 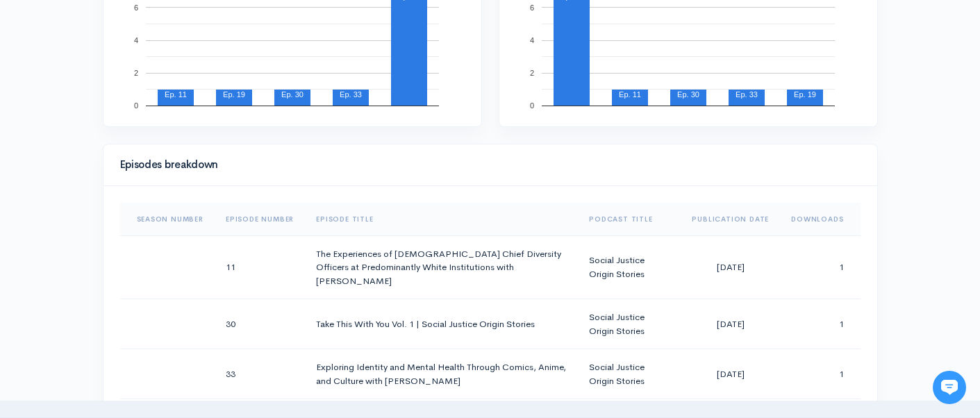 I want to click on input: Search articles, so click(x=144, y=275).